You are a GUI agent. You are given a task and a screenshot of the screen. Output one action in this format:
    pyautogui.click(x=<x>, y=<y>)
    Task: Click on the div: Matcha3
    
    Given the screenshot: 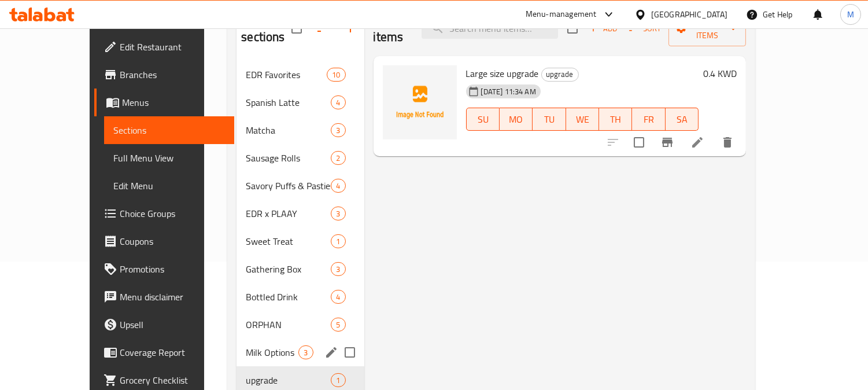 What is the action you would take?
    pyautogui.click(x=300, y=130)
    